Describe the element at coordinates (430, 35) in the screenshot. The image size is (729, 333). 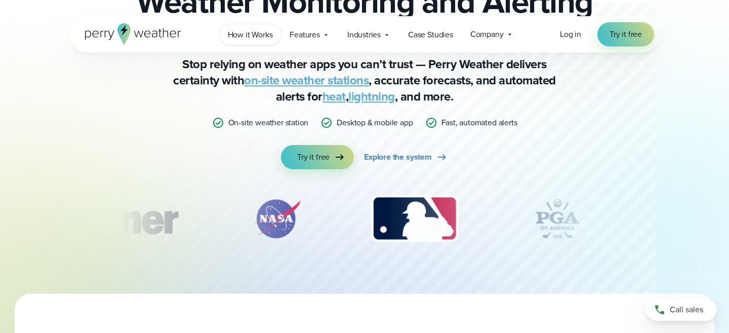
I see `span: Case Studies` at that location.